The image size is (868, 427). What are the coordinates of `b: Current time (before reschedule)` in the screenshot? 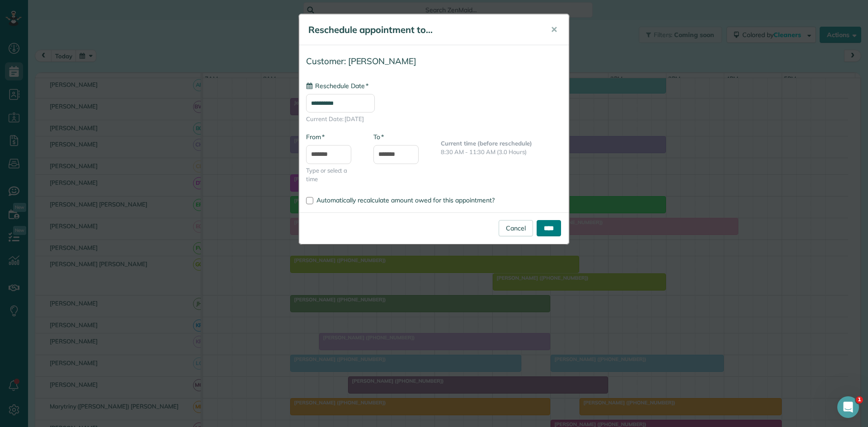 It's located at (487, 143).